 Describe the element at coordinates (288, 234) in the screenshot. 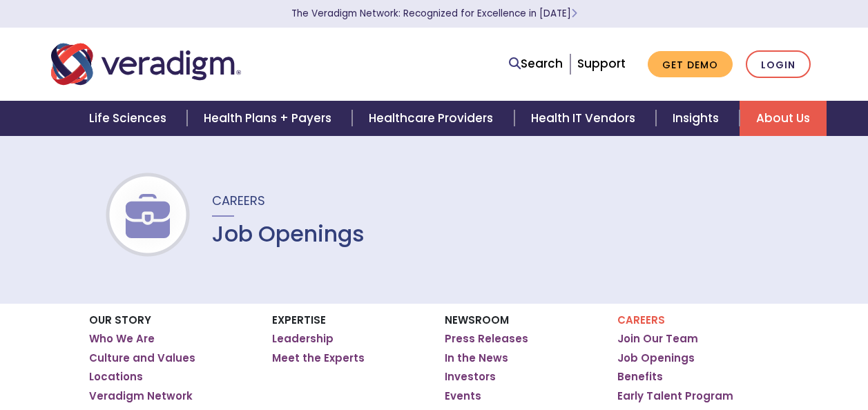

I see `h1: Job Openings` at that location.